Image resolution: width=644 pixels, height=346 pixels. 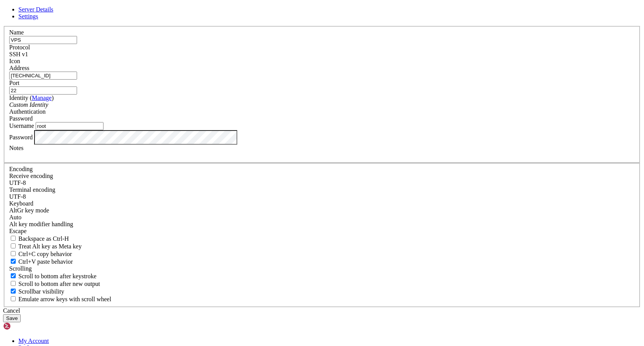 What do you see at coordinates (16, 148) in the screenshot?
I see `label: Notes` at bounding box center [16, 148].